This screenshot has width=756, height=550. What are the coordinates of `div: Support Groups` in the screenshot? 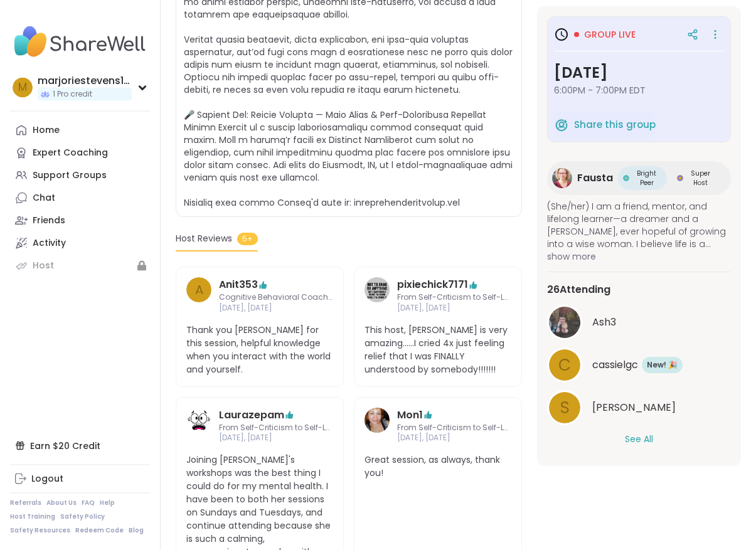 It's located at (70, 175).